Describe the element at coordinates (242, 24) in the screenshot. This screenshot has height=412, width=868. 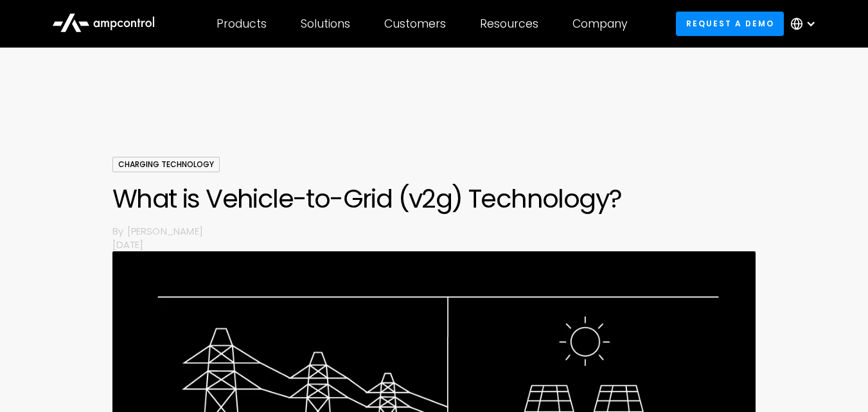
I see `div: Products` at that location.